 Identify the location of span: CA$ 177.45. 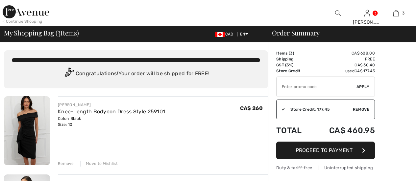
(365, 71).